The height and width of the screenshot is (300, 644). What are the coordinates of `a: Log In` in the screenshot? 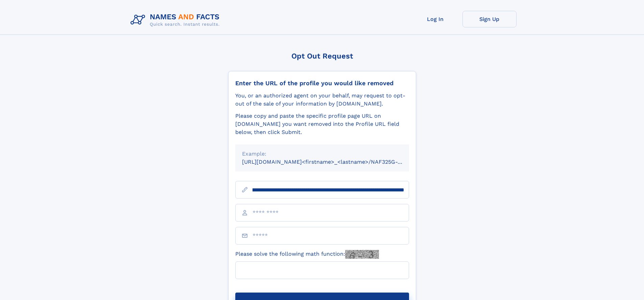 It's located at (435, 19).